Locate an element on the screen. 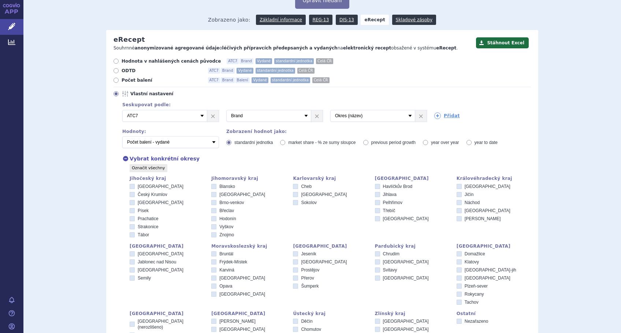 Image resolution: width=621 pixels, height=333 pixels. div: Jihočeský kraj is located at coordinates (167, 178).